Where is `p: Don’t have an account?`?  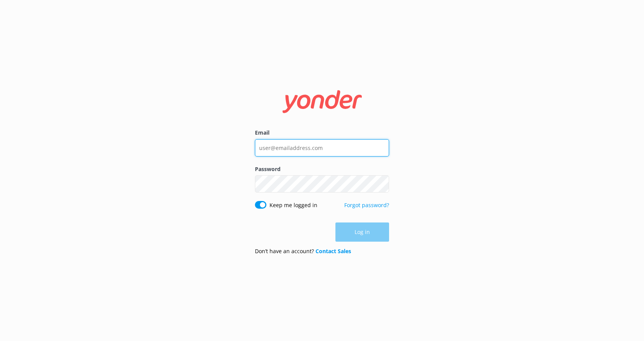
p: Don’t have an account? is located at coordinates (303, 251).